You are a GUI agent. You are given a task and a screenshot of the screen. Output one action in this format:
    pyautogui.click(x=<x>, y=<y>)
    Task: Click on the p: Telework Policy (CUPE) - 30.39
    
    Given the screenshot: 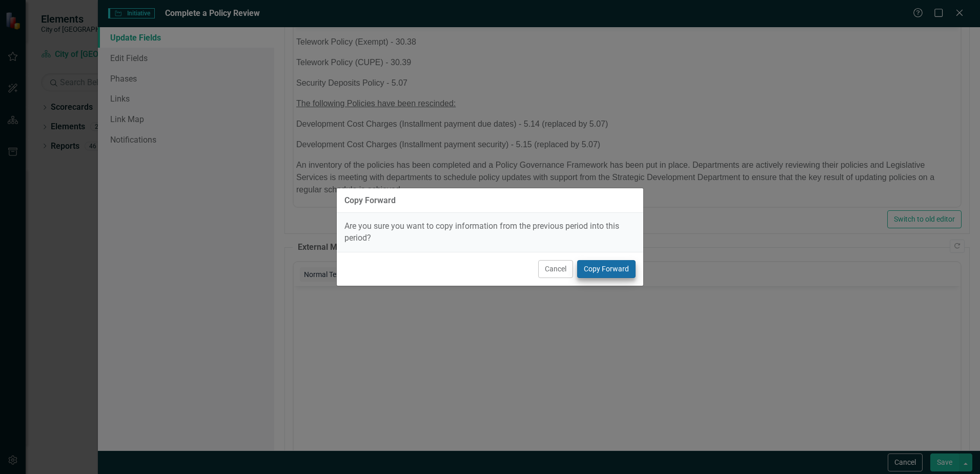 What is the action you would take?
    pyautogui.click(x=333, y=35)
    